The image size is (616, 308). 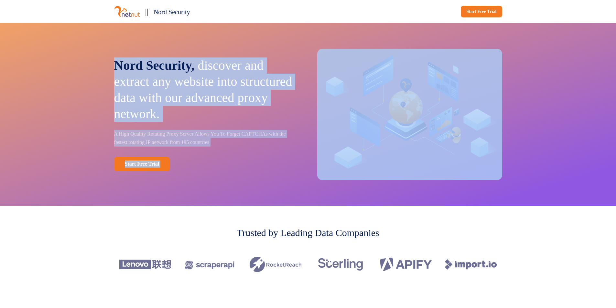 I want to click on span: Nord Security, so click(x=172, y=12).